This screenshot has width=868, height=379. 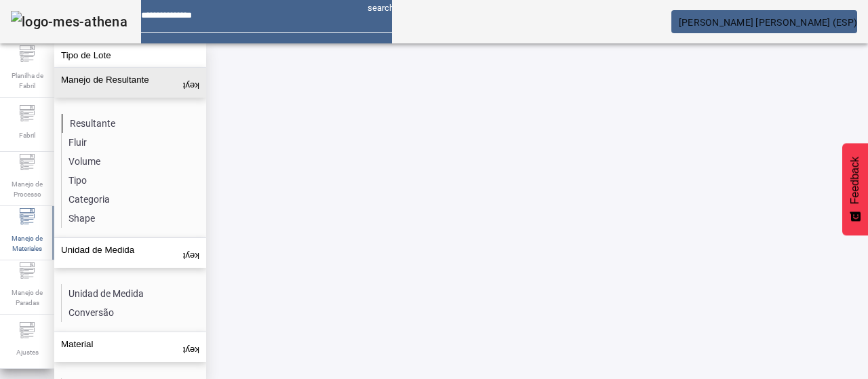 I want to click on li: Unidad de Medida, so click(x=133, y=293).